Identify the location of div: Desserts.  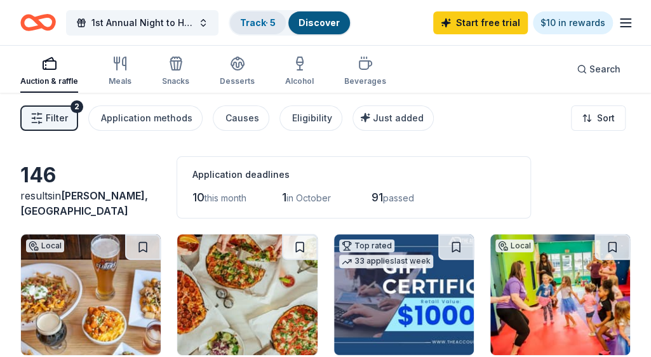
(237, 81).